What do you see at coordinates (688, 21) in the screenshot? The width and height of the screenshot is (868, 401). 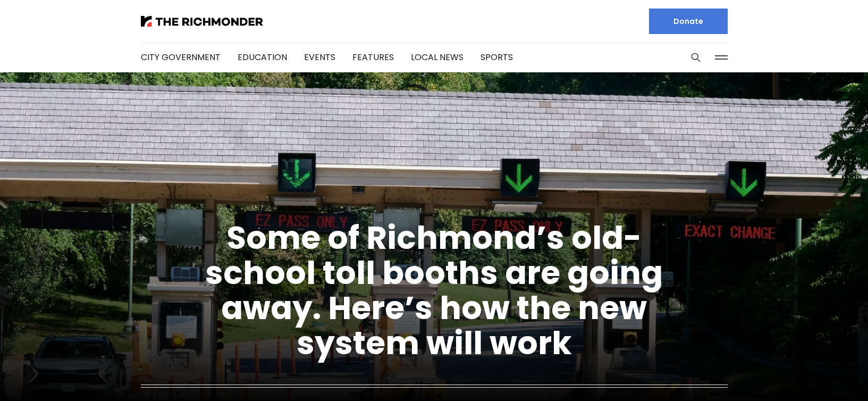 I see `a: Donate` at bounding box center [688, 21].